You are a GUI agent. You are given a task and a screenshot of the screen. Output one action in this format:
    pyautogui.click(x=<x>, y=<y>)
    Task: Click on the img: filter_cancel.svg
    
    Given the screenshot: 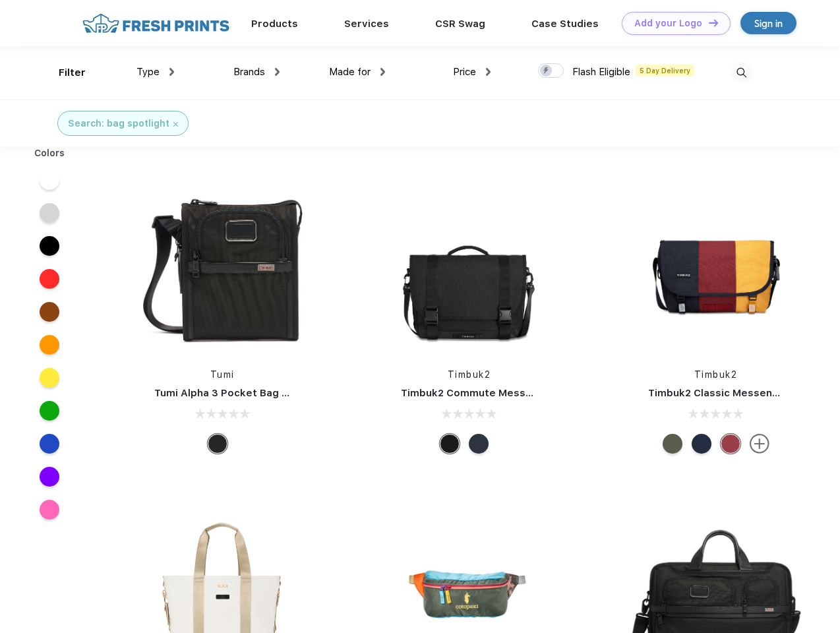 What is the action you would take?
    pyautogui.click(x=176, y=124)
    